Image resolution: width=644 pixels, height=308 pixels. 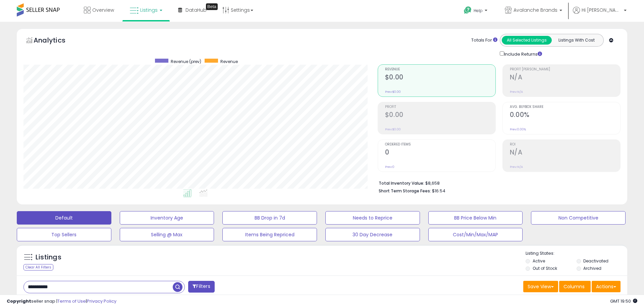 What do you see at coordinates (522, 54) in the screenshot?
I see `div: Include Returns` at bounding box center [522, 54].